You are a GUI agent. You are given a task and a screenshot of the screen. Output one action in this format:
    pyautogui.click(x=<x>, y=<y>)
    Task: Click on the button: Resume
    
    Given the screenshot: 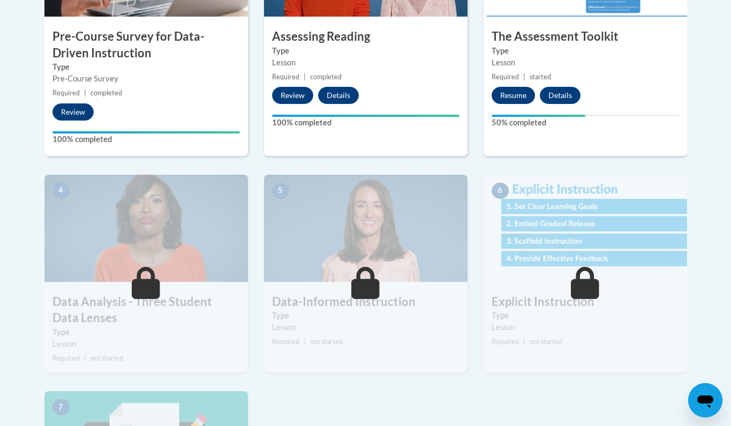 What is the action you would take?
    pyautogui.click(x=513, y=95)
    